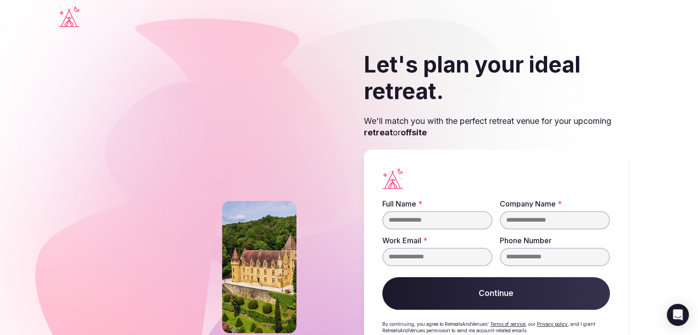 The image size is (698, 335). What do you see at coordinates (137, 267) in the screenshot?
I see `img: Phoenix river ranch resort` at bounding box center [137, 267].